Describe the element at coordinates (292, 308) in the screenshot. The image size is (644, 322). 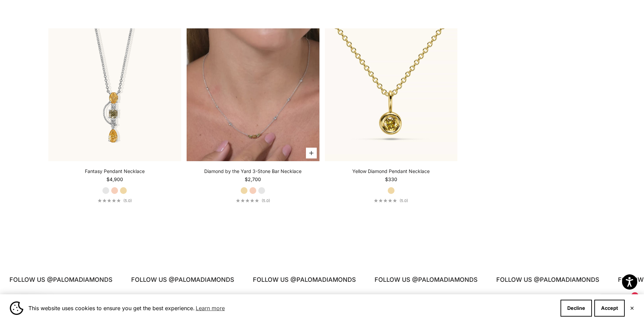
I see `span: This website uses cookies to ensure you get the best experience.` at that location.